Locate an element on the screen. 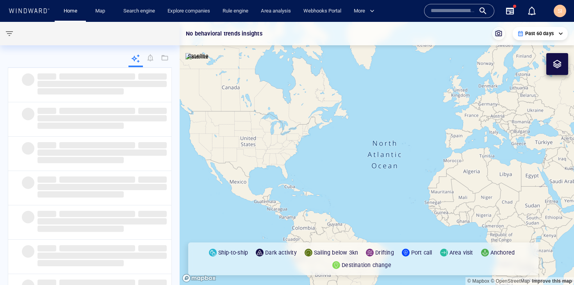 The height and width of the screenshot is (285, 574). button: Rule engine is located at coordinates (236, 11).